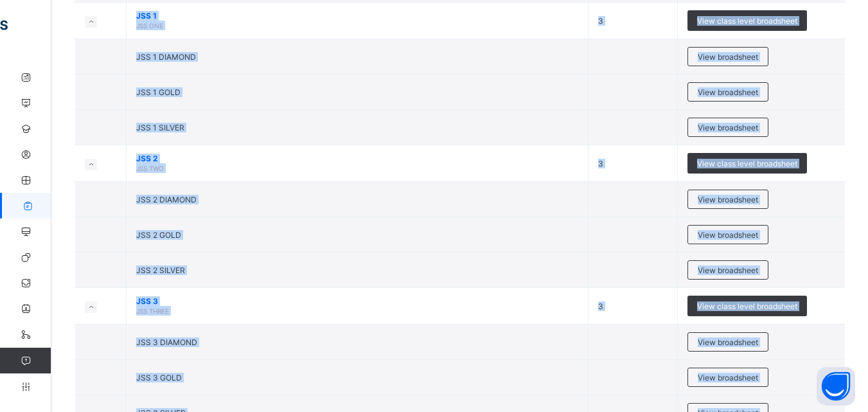  Describe the element at coordinates (152, 311) in the screenshot. I see `span: JSS THREE` at that location.